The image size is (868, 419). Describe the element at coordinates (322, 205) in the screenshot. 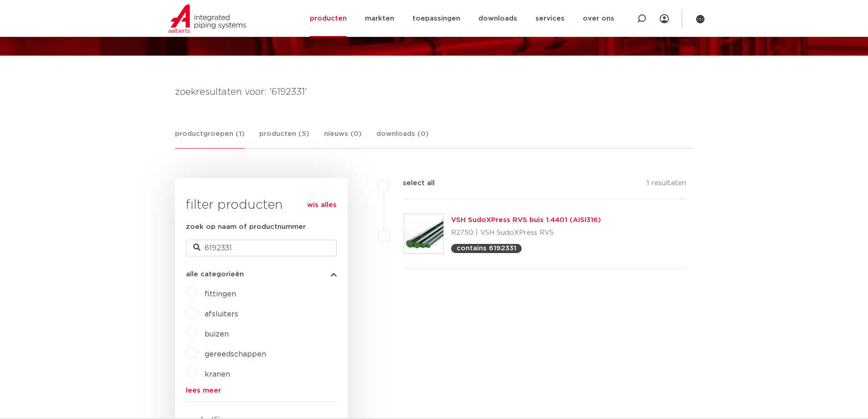

I see `a: wis alles` at that location.